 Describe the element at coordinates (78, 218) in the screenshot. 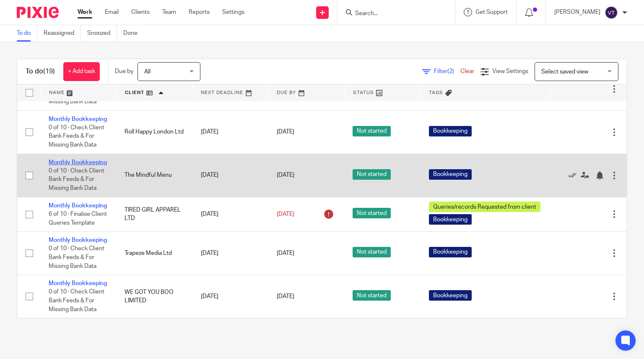

I see `span: 6 of 10 · Finalise Client Queries Template` at that location.